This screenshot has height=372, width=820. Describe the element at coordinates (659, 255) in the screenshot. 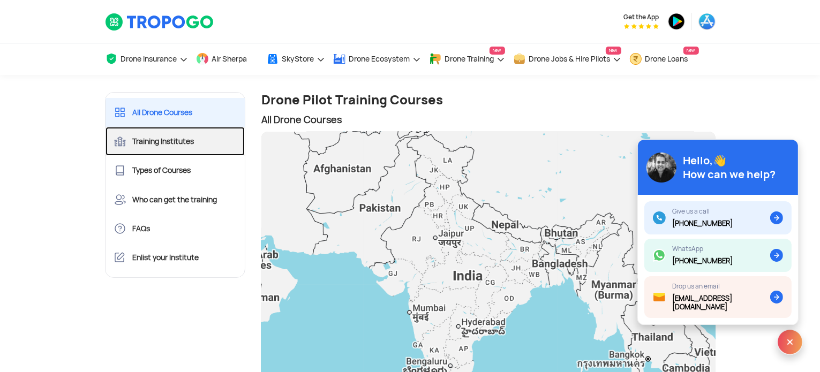

I see `img: ic_whatsapp.svg` at that location.